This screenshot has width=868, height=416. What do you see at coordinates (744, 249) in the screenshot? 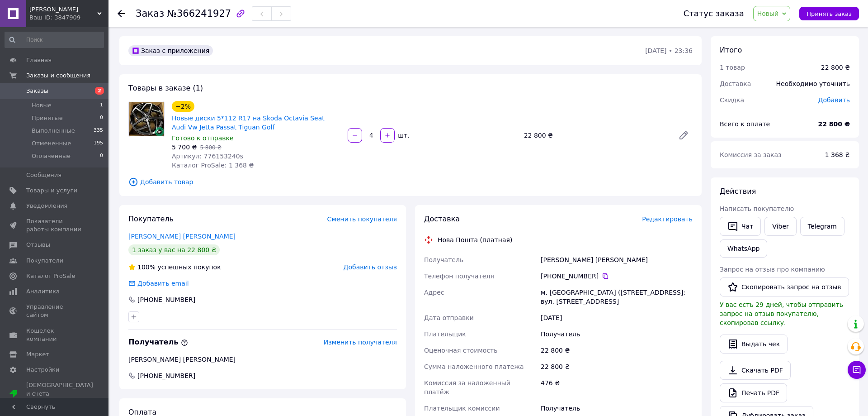
I see `a: WhatsApp` at bounding box center [744, 249].